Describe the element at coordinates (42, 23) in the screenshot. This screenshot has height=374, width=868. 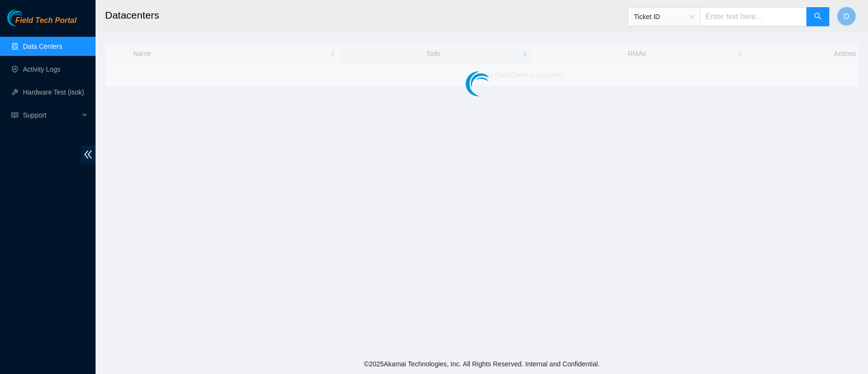
I see `a: Akamai TechnologiesField Tech Portal` at that location.